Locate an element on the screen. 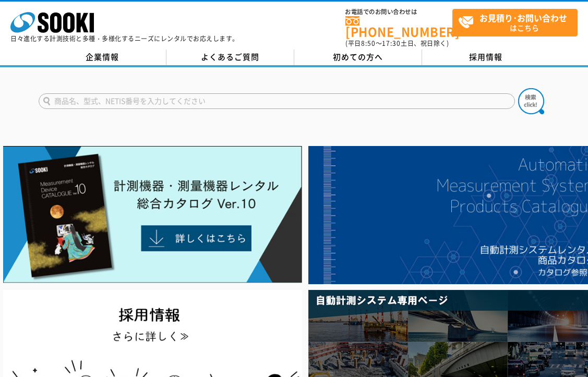  span: お電話でのお問い合わせは is located at coordinates (399, 12).